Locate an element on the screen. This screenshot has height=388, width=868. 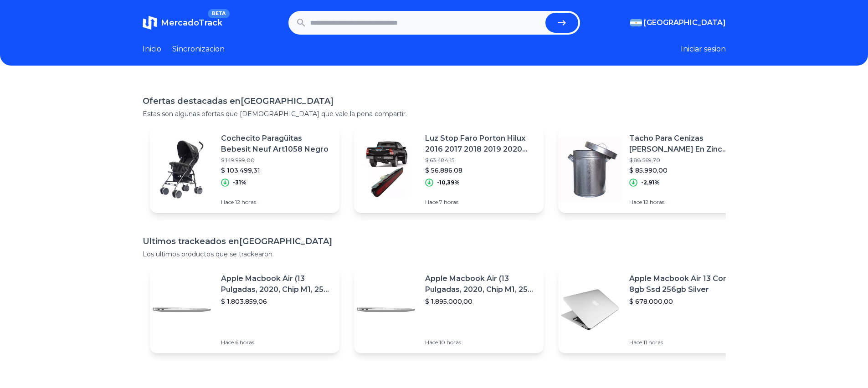
p: $ 85.990,00 is located at coordinates (686, 171).